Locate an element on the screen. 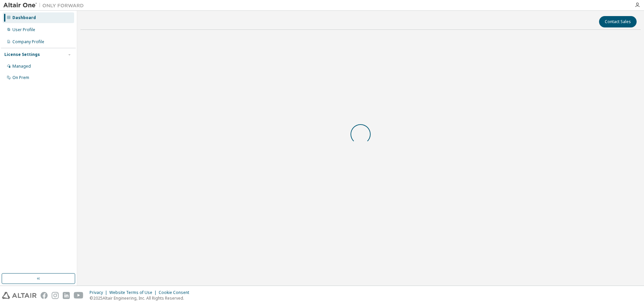  div: Cookie Consent is located at coordinates (176, 293).